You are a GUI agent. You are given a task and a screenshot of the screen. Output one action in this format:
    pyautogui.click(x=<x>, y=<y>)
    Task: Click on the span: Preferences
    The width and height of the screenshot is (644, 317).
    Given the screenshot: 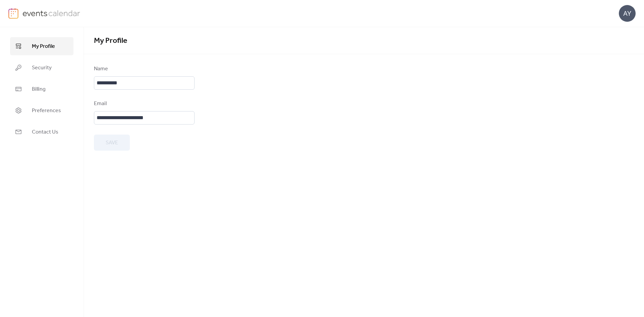 What is the action you would take?
    pyautogui.click(x=47, y=111)
    